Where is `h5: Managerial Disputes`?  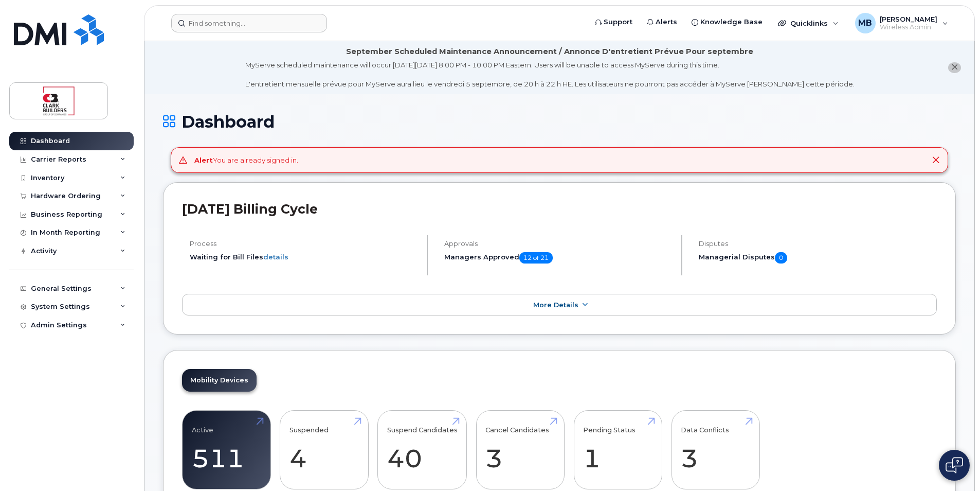 h5: Managerial Disputes is located at coordinates (818, 258).